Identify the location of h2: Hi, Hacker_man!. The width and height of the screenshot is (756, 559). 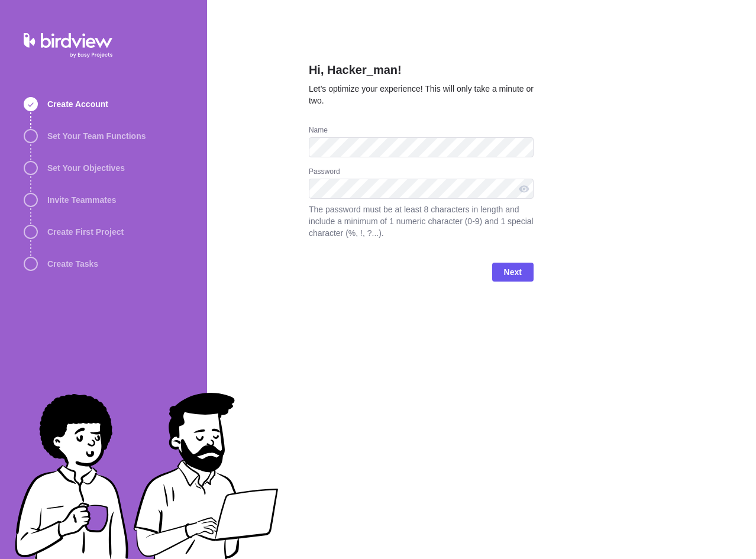
(421, 72).